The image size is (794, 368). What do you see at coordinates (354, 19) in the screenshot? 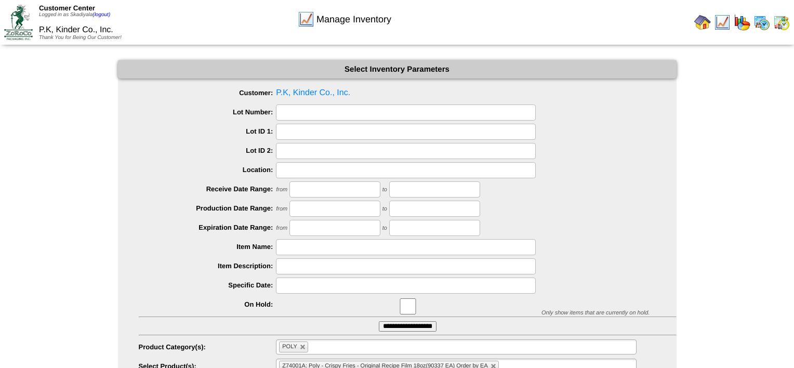
I see `span: Manage Inventory` at bounding box center [354, 19].